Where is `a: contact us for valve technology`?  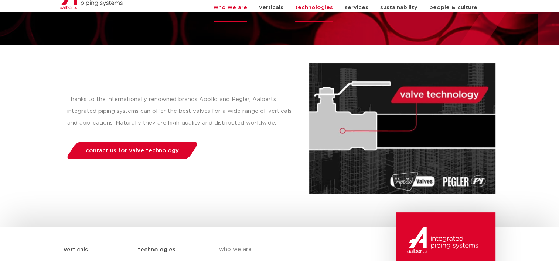 a: contact us for valve technology is located at coordinates (132, 151).